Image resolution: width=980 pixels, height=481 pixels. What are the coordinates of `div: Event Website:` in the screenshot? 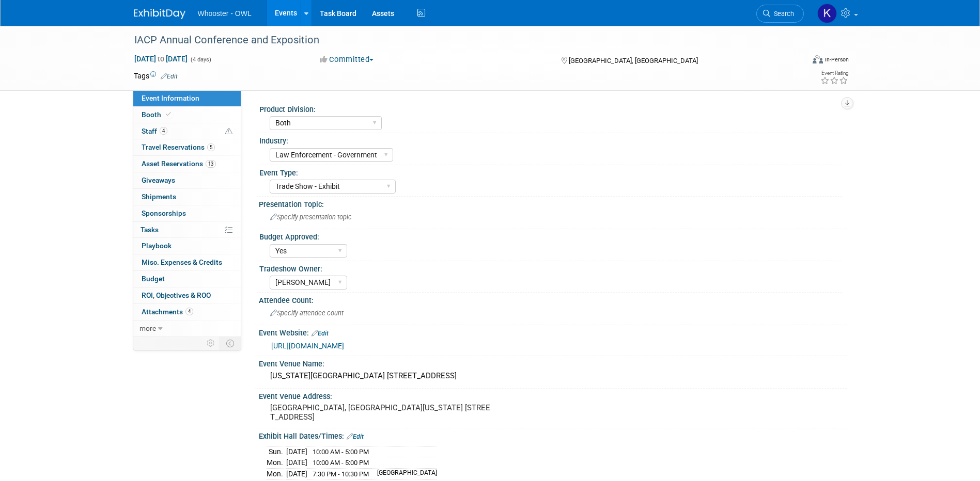 It's located at (553, 332).